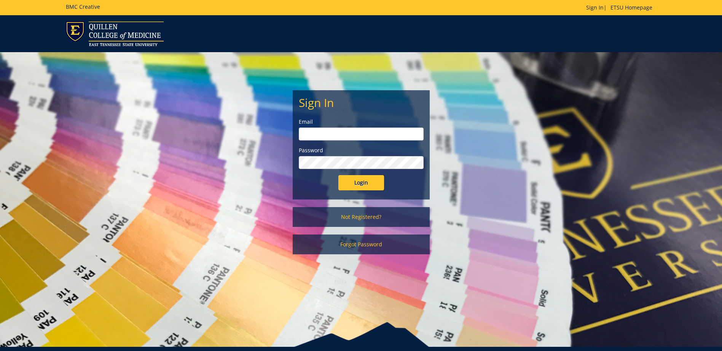  What do you see at coordinates (361, 217) in the screenshot?
I see `a: Not Registered?` at bounding box center [361, 217].